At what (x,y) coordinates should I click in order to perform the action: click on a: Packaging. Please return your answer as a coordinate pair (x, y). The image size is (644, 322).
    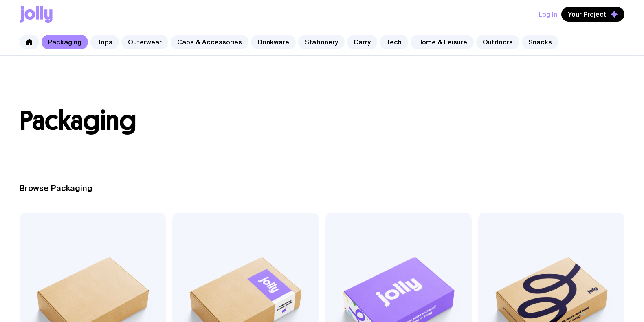
    Looking at the image, I should click on (65, 42).